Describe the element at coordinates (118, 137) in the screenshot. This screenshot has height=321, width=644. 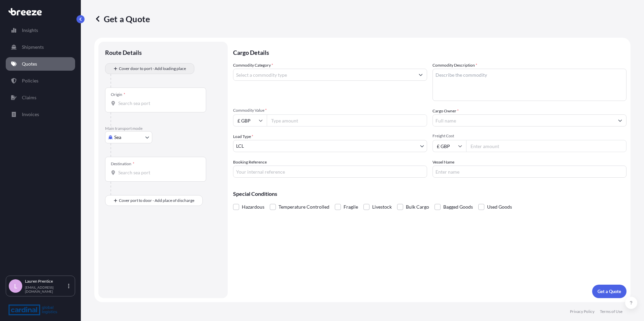
I see `span: Sea` at that location.